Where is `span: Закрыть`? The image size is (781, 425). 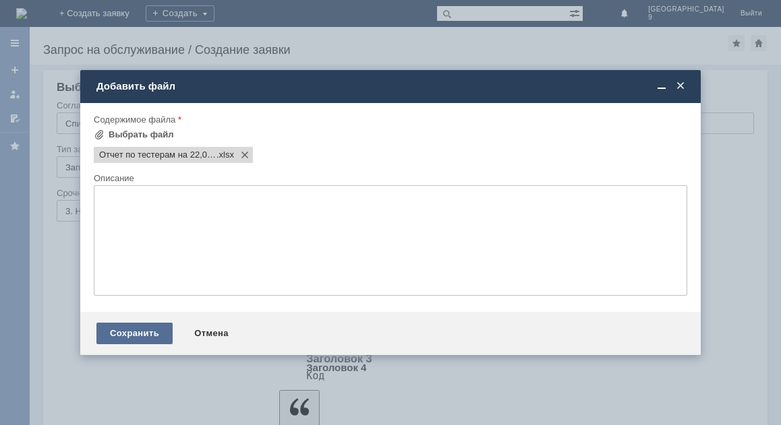
span: Закрыть is located at coordinates (680, 86).